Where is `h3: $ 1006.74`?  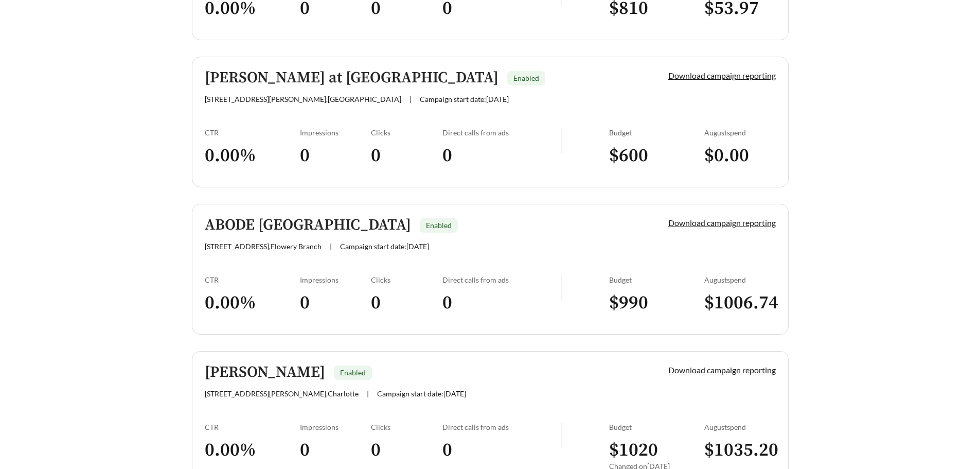
h3: $ 1006.74 is located at coordinates (740, 303).